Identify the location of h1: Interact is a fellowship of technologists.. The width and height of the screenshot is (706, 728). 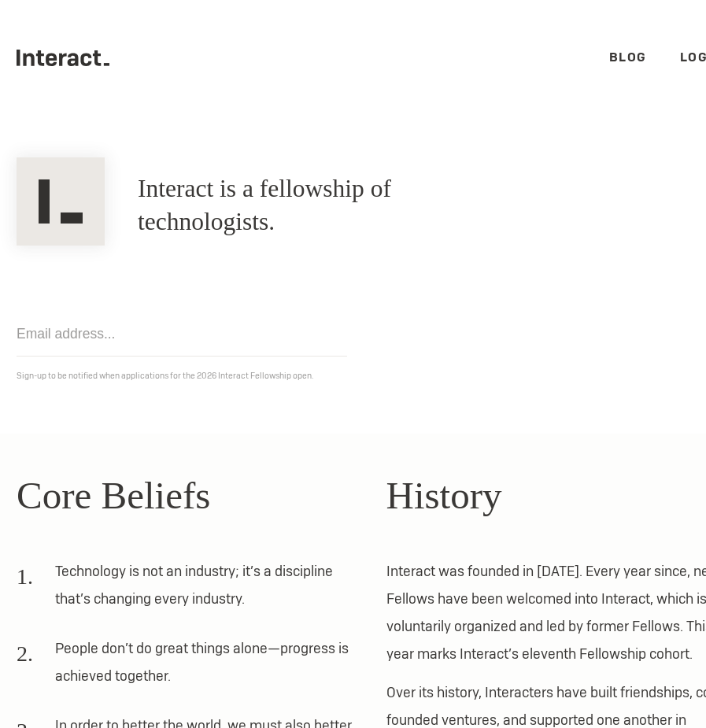
(323, 206).